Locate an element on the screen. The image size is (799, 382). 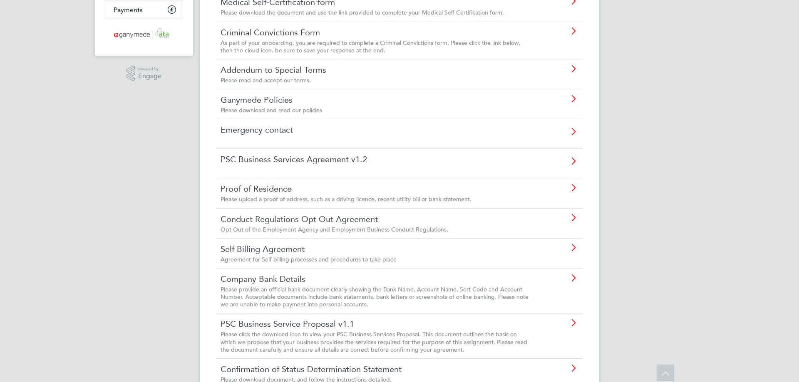
a: Go to home page is located at coordinates (144, 34).